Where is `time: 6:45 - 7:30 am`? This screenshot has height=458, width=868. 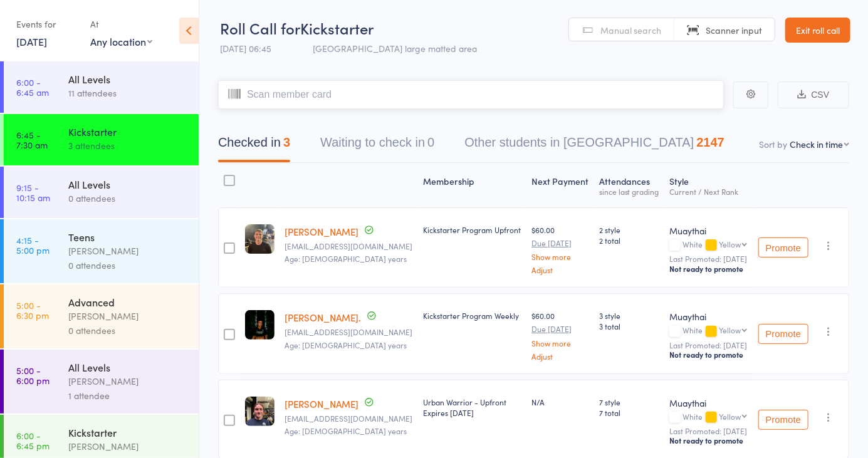
time: 6:45 - 7:30 am is located at coordinates (32, 140).